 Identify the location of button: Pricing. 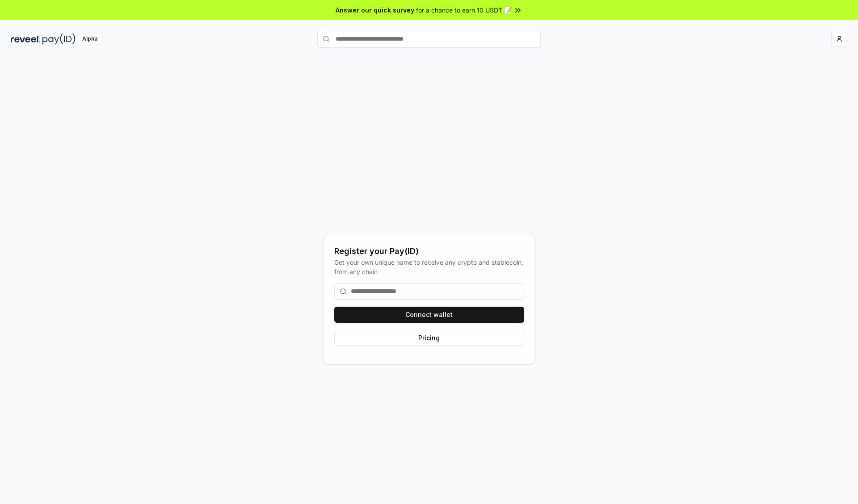
(429, 338).